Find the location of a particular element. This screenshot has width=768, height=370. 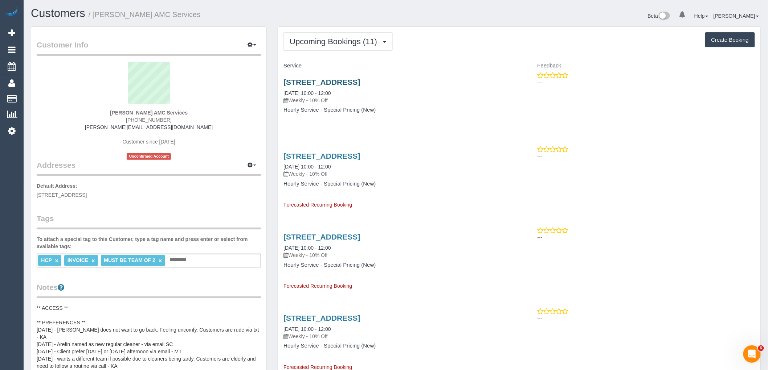

button: Upcoming Bookings (11) is located at coordinates (338, 41).